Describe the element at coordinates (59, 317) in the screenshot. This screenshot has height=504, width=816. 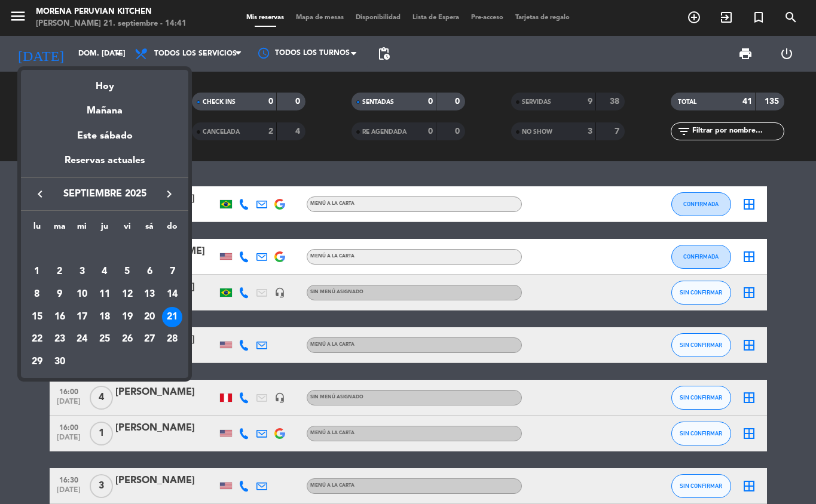
I see `div: 16` at that location.